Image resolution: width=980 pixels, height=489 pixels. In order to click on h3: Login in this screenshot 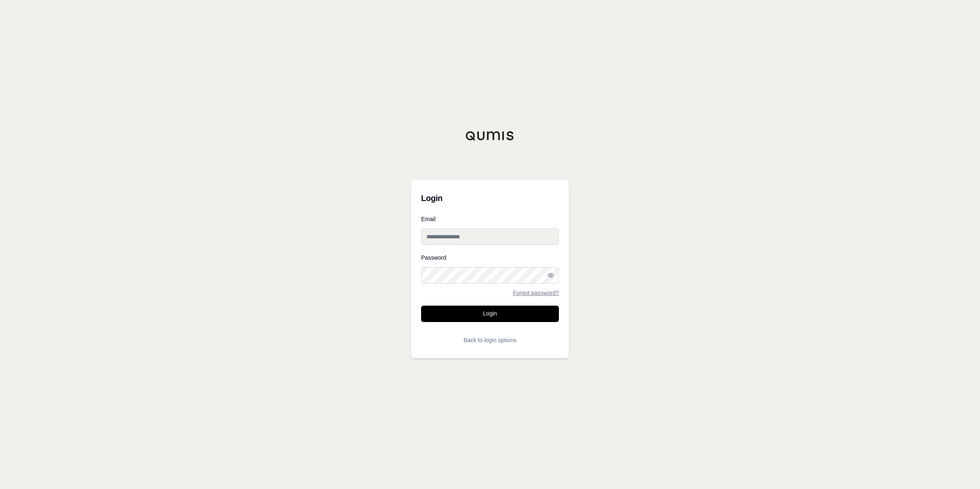, I will do `click(490, 198)`.